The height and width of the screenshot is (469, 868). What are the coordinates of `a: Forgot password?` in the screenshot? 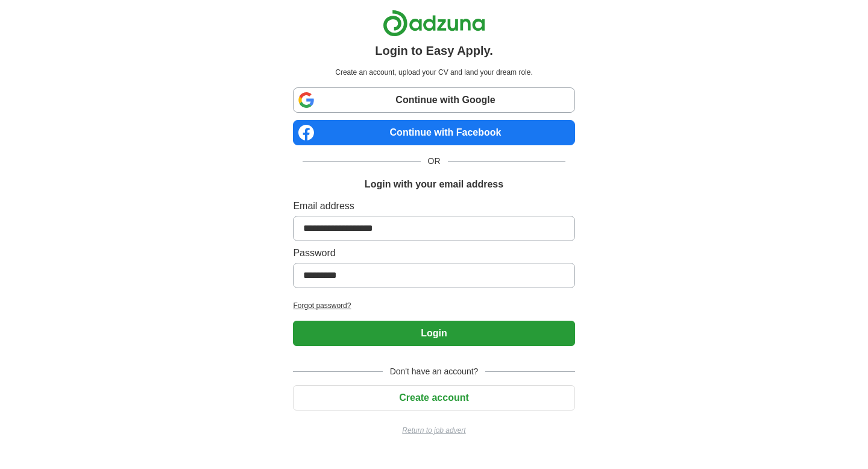 It's located at (434, 306).